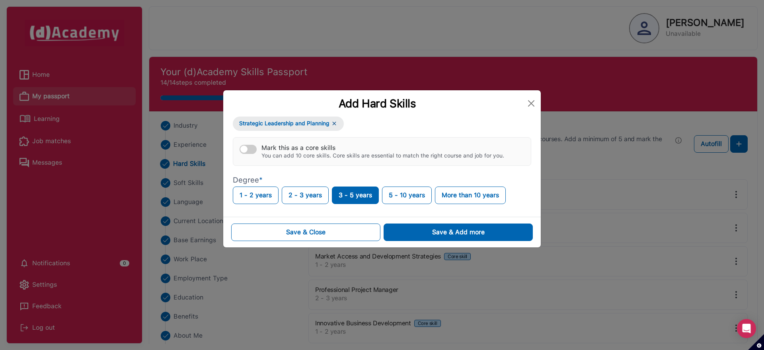 The image size is (764, 350). Describe the element at coordinates (248, 149) in the screenshot. I see `button: Mark this as a core skillsYou can add 10 core skills. Core skills are essential to match the righ...` at that location.